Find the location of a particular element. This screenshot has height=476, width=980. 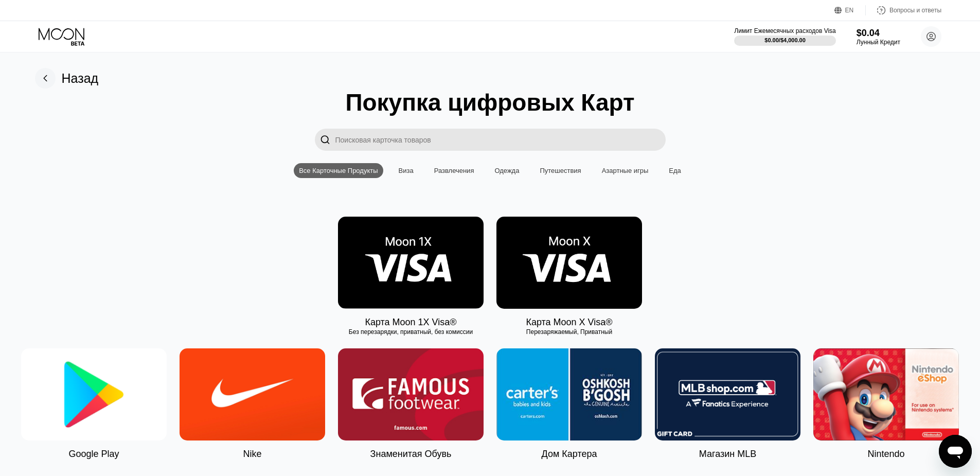

div: Покупка цифровых Карт is located at coordinates (490, 102).